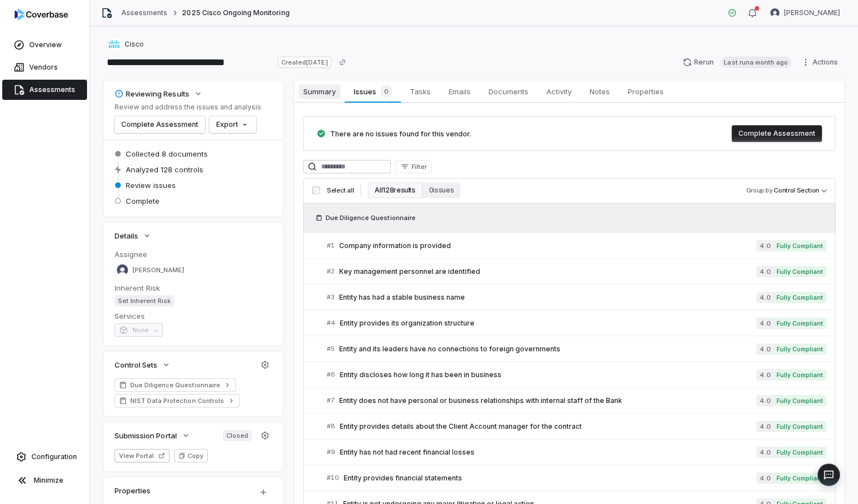 This screenshot has height=504, width=858. What do you see at coordinates (44, 480) in the screenshot?
I see `button: Minimize` at bounding box center [44, 480].